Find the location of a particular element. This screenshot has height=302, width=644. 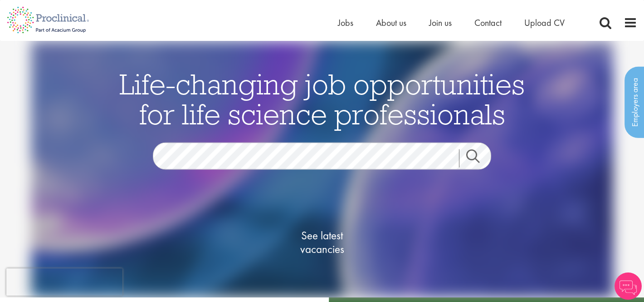

a: Upload CV is located at coordinates (545, 23).